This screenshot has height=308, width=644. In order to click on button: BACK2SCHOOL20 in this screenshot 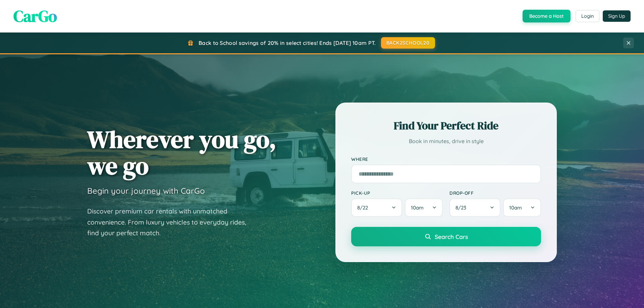, I will do `click(408, 43)`.